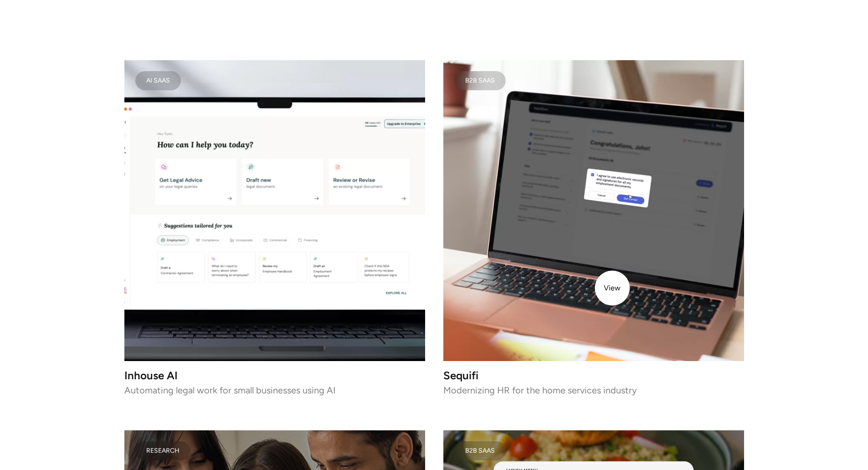  I want to click on a: AI SAASInhouse AIAutomating legal work for small businesses using AI, so click(275, 227).